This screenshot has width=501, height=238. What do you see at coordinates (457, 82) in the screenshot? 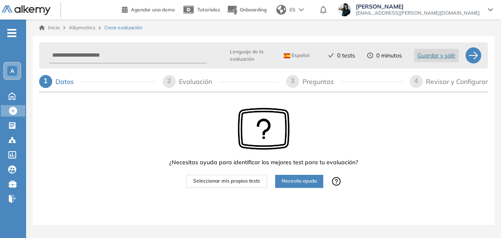
I see `div: Revisar y Configurar` at bounding box center [457, 82].